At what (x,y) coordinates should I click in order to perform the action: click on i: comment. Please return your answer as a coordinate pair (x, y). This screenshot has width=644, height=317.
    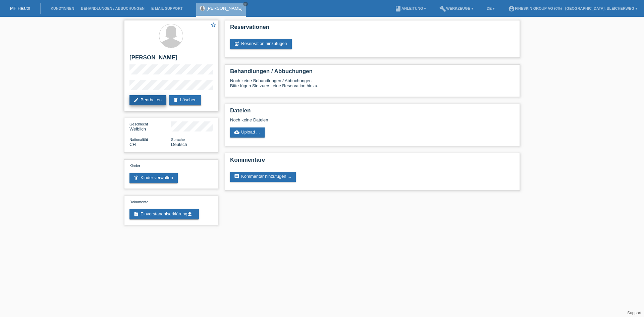
    Looking at the image, I should click on (237, 176).